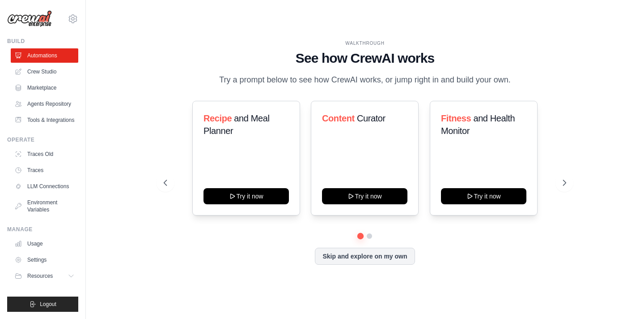  Describe the element at coordinates (43, 42) in the screenshot. I see `div: Build` at that location.